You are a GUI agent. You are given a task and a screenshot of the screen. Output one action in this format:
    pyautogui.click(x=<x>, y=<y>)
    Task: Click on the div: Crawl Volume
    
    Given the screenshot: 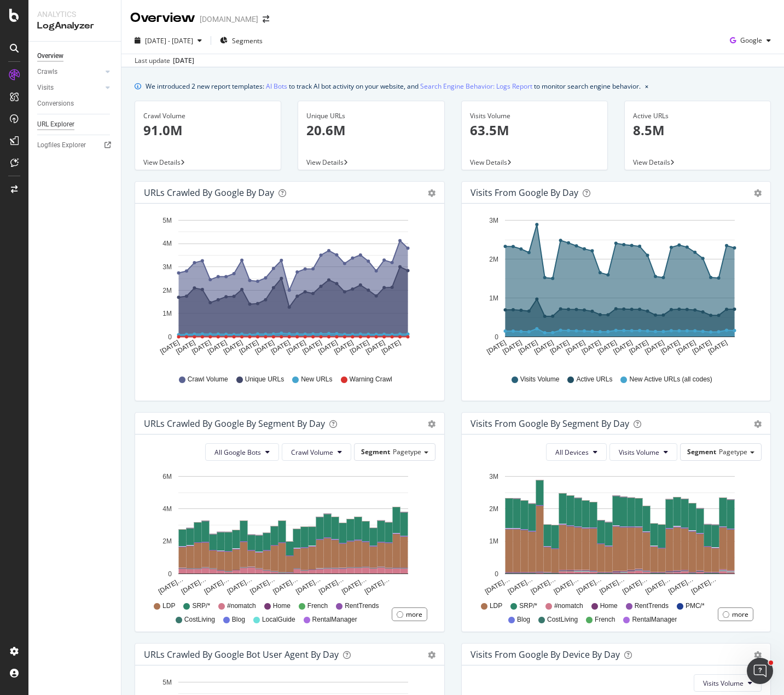 What is the action you would take?
    pyautogui.click(x=208, y=116)
    